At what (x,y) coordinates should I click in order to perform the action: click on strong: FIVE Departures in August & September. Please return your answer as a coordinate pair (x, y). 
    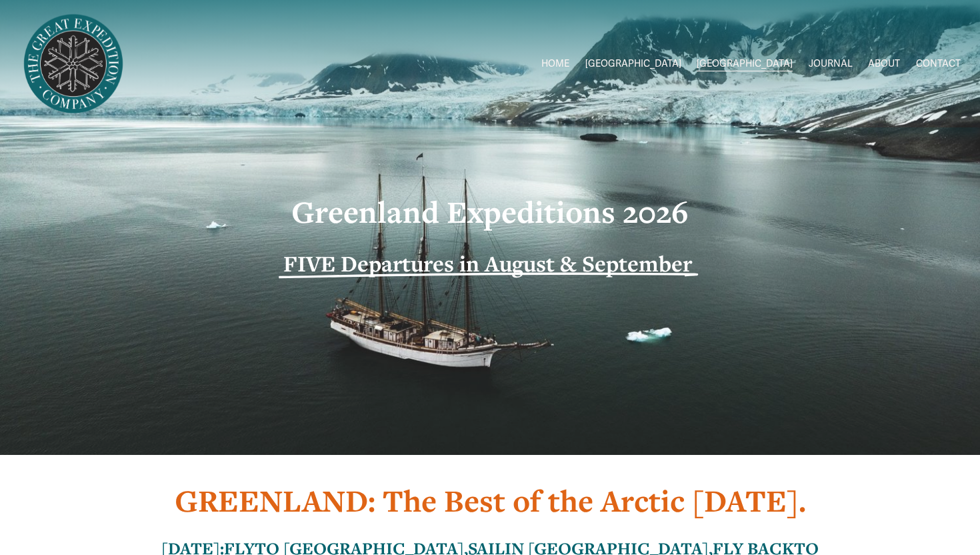
    Looking at the image, I should click on (487, 264).